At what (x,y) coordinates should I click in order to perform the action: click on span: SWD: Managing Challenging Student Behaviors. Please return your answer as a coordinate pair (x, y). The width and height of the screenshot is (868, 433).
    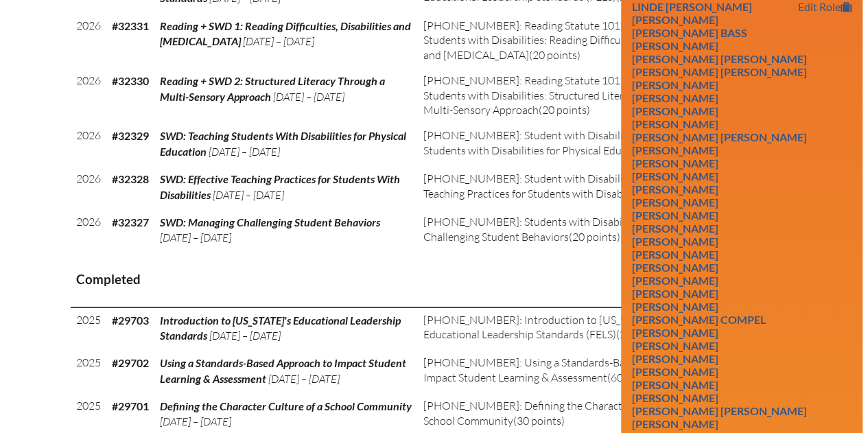
    Looking at the image, I should click on (269, 222).